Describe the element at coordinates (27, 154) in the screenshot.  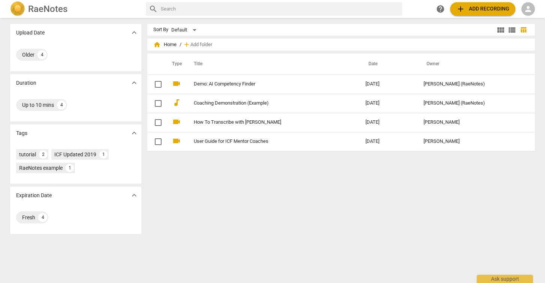
I see `div: tutorial` at that location.